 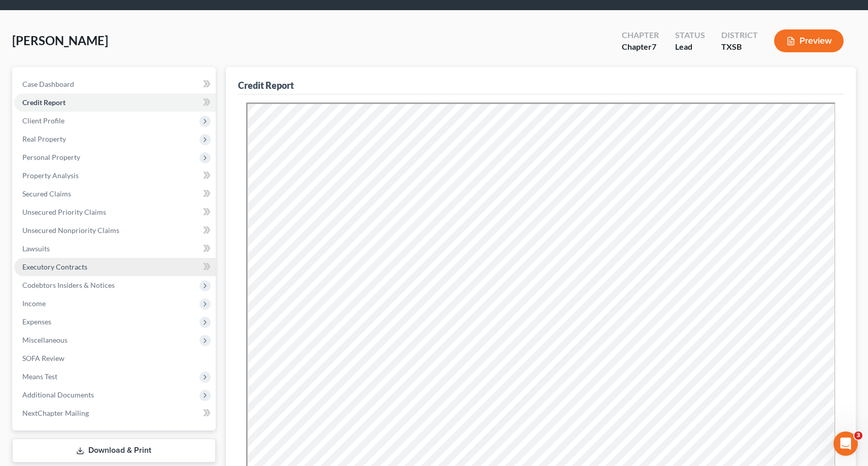 I want to click on span: SOFA Review, so click(x=43, y=358).